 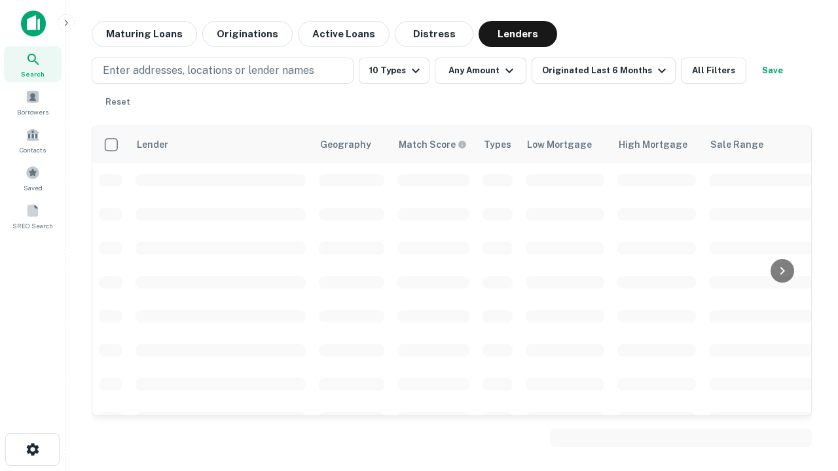 I want to click on button: Any Amount, so click(x=480, y=71).